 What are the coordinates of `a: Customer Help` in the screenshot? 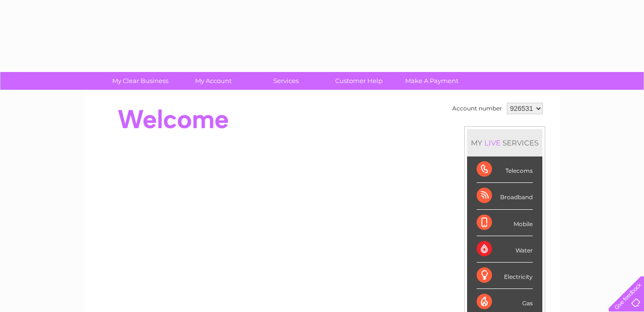 It's located at (359, 81).